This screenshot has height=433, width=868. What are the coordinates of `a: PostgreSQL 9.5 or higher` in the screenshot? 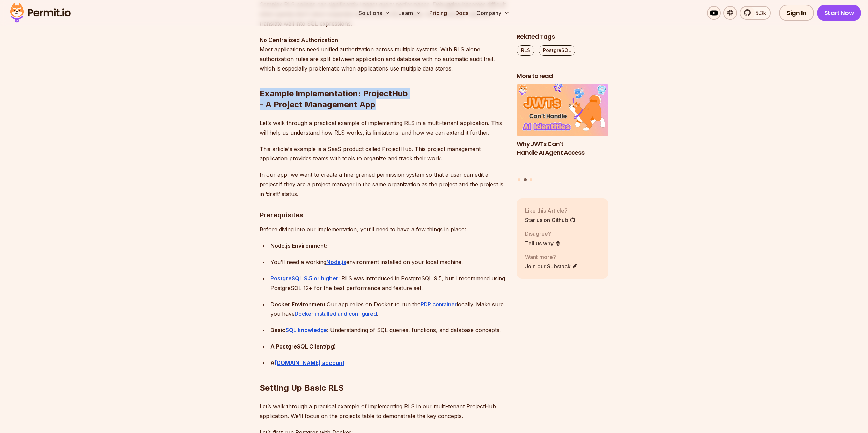 It's located at (304, 278).